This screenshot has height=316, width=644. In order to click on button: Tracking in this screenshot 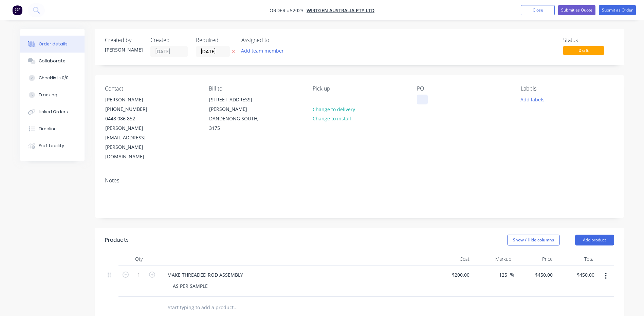, I will do `click(52, 95)`.